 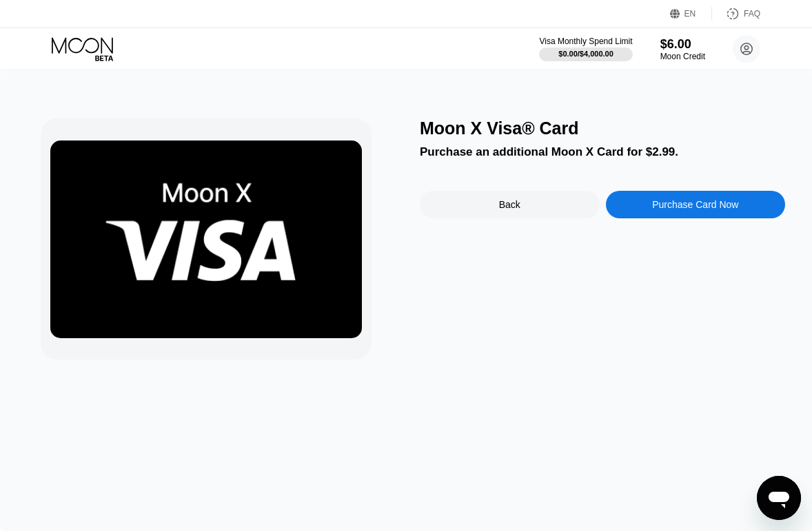 I want to click on div: Visa Monthly Spend Limit$0.00/$4,000.00, so click(x=585, y=49).